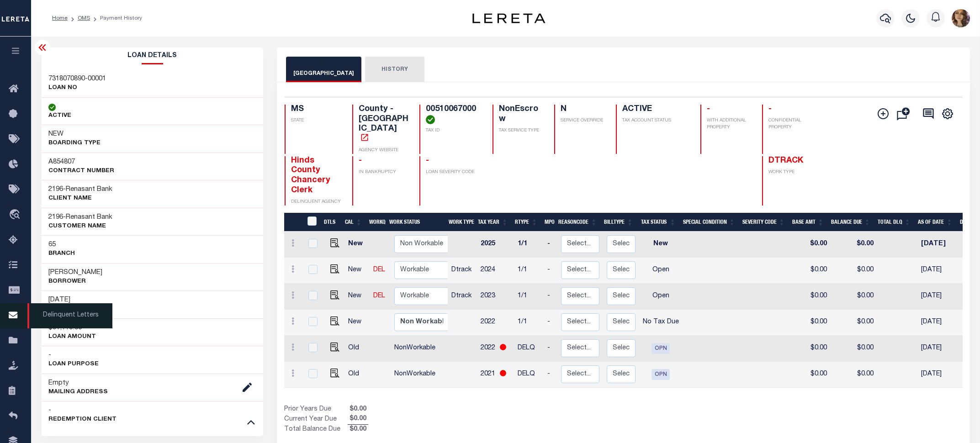 The width and height of the screenshot is (980, 443). What do you see at coordinates (764, 222) in the screenshot?
I see `th: Severity Code: activate to sort column ascending` at bounding box center [764, 222].